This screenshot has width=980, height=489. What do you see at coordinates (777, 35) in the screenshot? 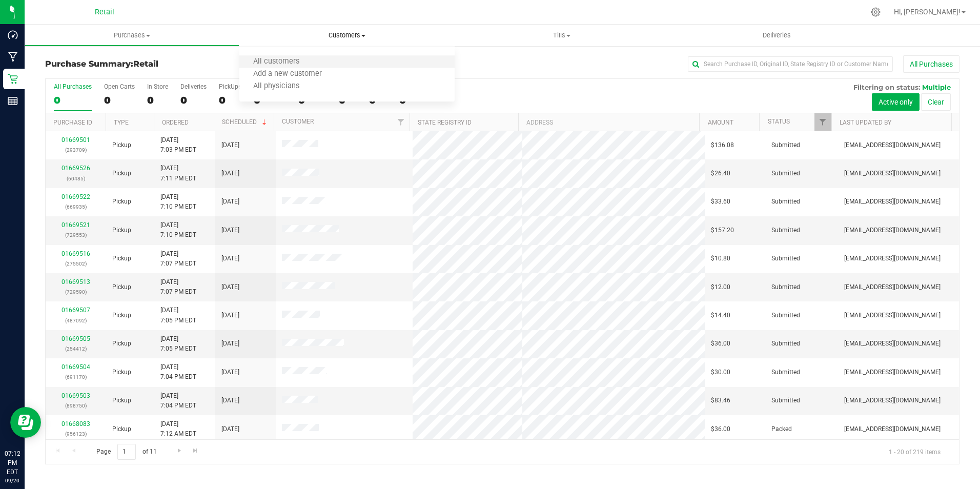
I see `a: Deliveries` at bounding box center [777, 35].